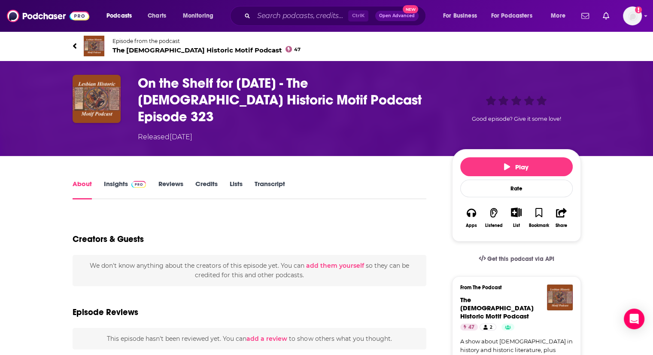 The width and height of the screenshot is (653, 355). Describe the element at coordinates (539, 225) in the screenshot. I see `div: Bookmark` at that location.